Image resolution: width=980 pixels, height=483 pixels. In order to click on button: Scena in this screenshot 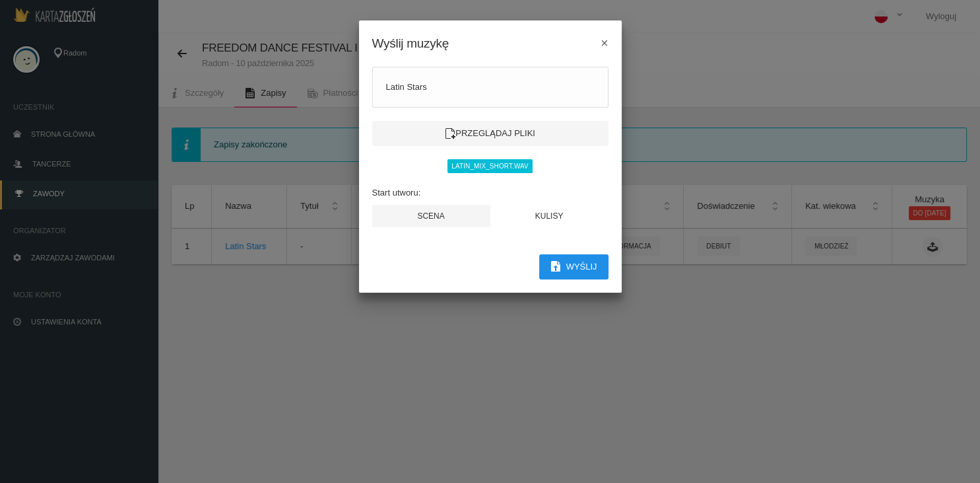, I will do `click(431, 216)`.